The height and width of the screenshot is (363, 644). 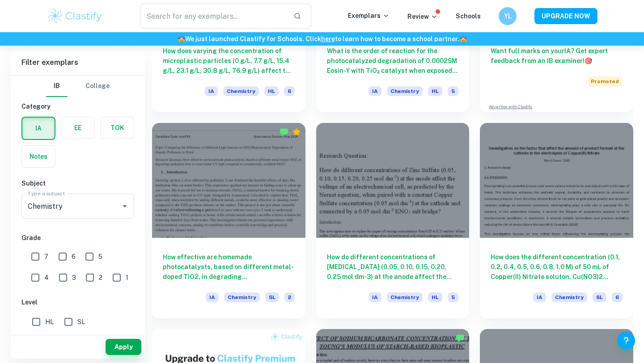 What do you see at coordinates (393, 61) in the screenshot?
I see `h6: What is the order of reaction for the photocatalyzed degradation of 0.00025M Eosin-Y with TiO₂ ca...` at bounding box center [393, 61].